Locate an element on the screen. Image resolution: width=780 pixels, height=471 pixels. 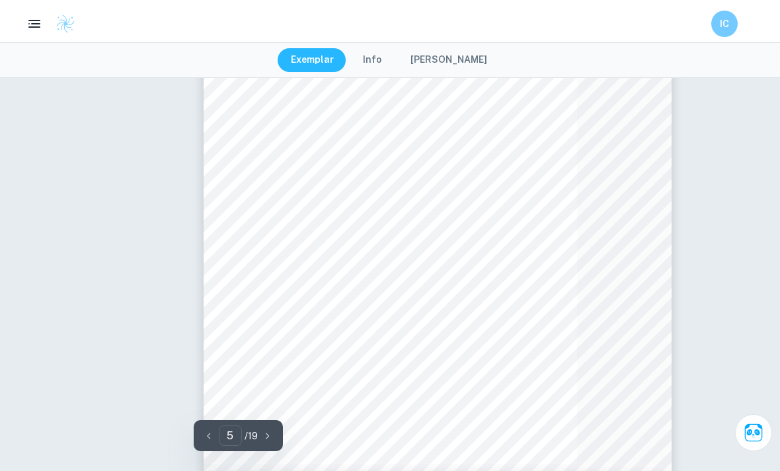
button: IC is located at coordinates (724, 24).